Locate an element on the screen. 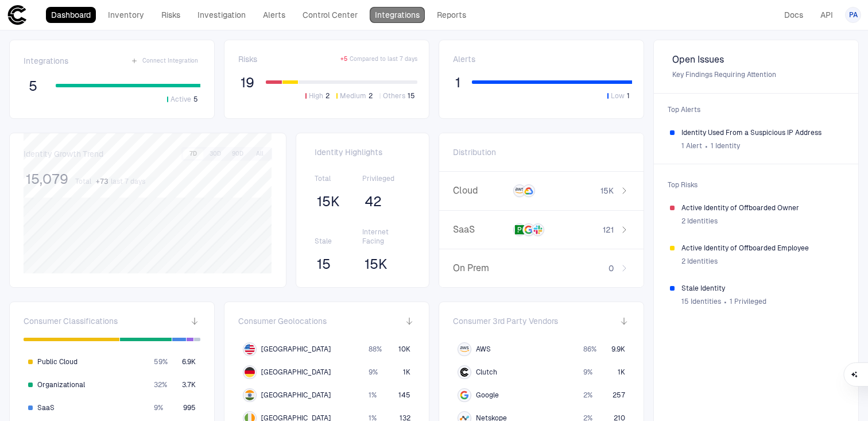 This screenshot has height=421, width=868. span: Identity Used From a Suspicious IP Address is located at coordinates (762, 133).